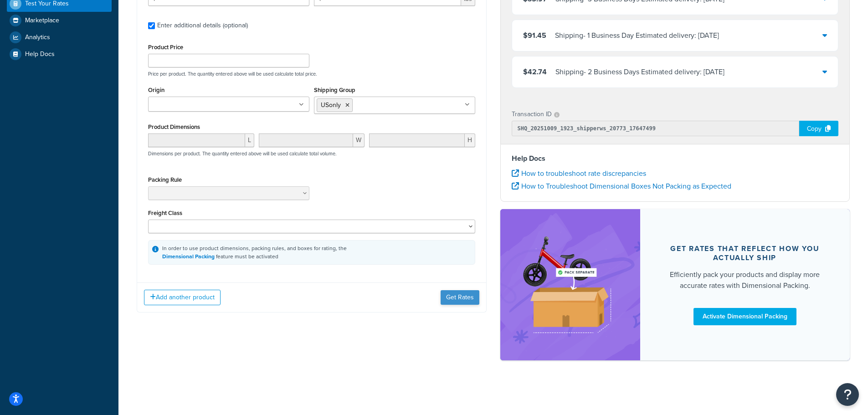 Image resolution: width=868 pixels, height=415 pixels. Describe the element at coordinates (165, 179) in the screenshot. I see `label: Packing Rule` at that location.